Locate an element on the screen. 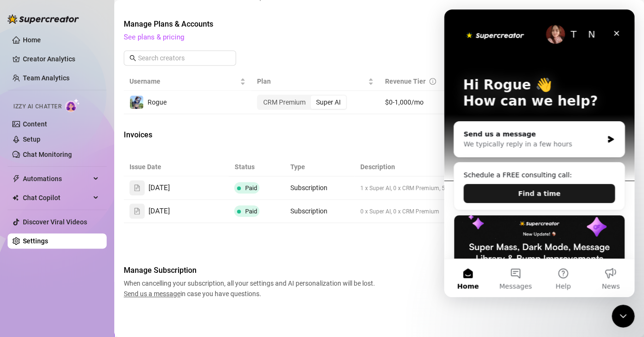 Image resolution: width=644 pixels, height=337 pixels. span: Send us a message is located at coordinates (152, 294).